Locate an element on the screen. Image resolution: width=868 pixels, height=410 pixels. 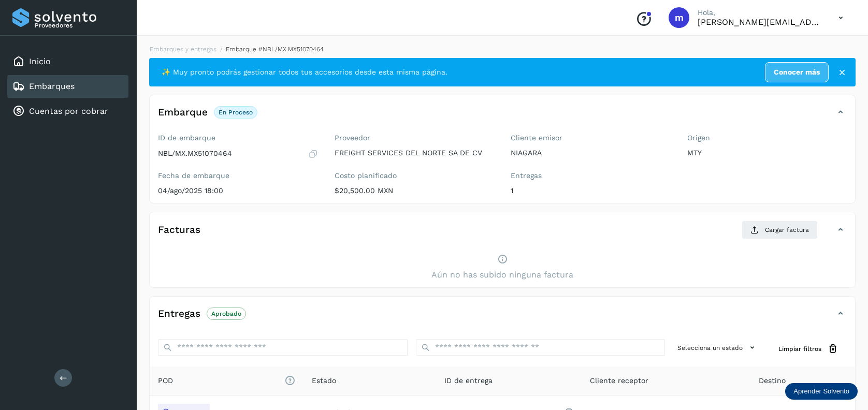
button: Cargar factura is located at coordinates (779, 230).